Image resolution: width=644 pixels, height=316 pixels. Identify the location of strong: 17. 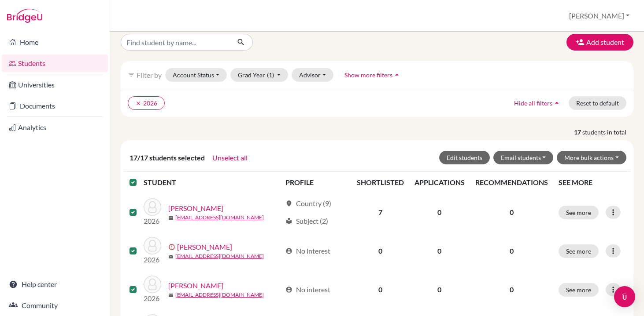
(578, 132).